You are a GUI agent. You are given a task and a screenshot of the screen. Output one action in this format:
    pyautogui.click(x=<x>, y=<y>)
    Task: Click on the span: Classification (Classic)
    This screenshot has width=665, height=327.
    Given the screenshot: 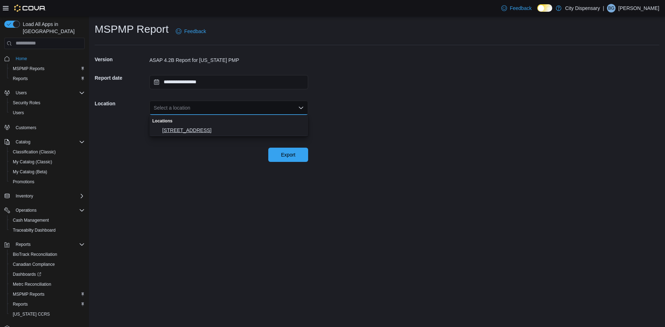 What is the action you would take?
    pyautogui.click(x=47, y=152)
    